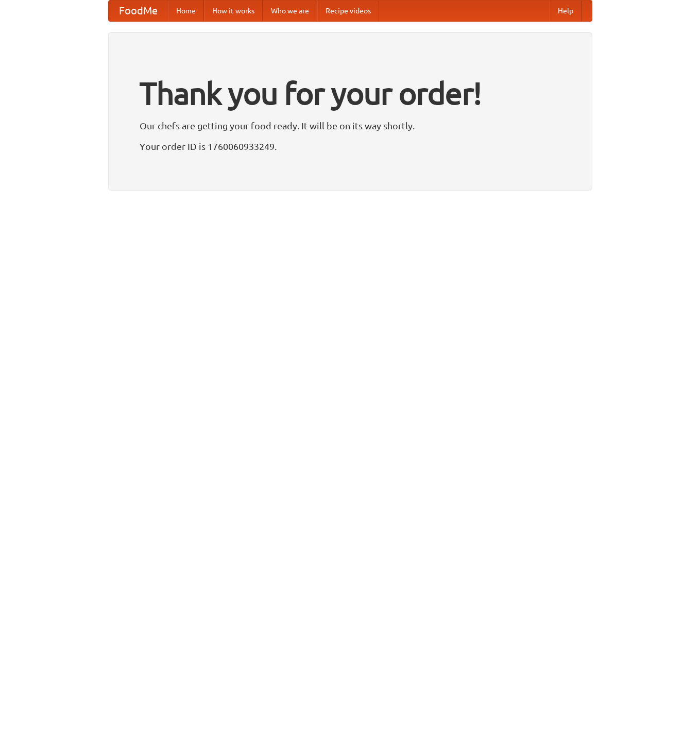 The width and height of the screenshot is (700, 729). What do you see at coordinates (350, 93) in the screenshot?
I see `h1: Thank you for your order!` at bounding box center [350, 93].